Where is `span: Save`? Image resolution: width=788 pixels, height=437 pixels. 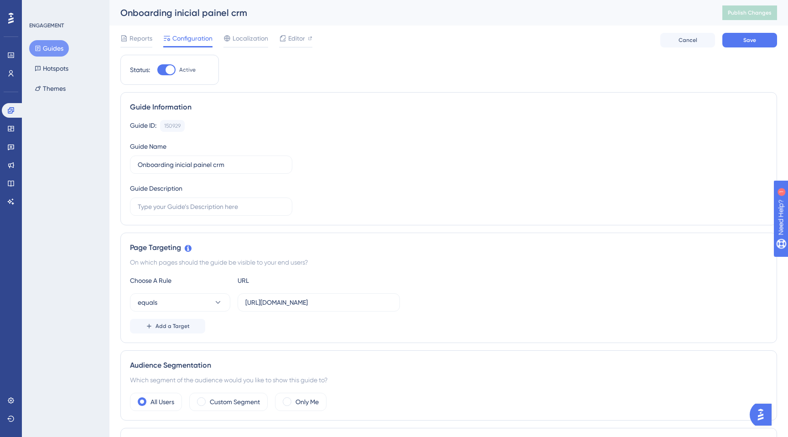 span: Save is located at coordinates (749, 40).